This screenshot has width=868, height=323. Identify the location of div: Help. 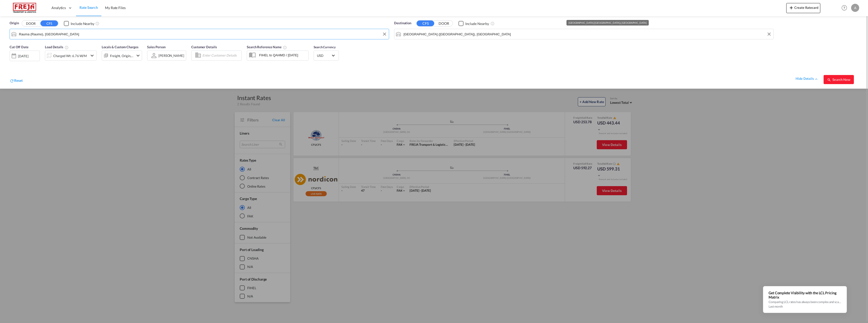
(845, 8).